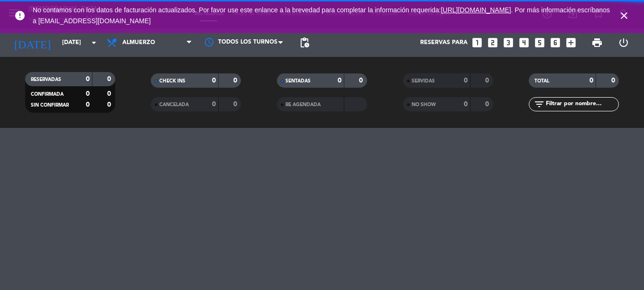 This screenshot has height=290, width=644. Describe the element at coordinates (571, 43) in the screenshot. I see `i: add_box` at that location.